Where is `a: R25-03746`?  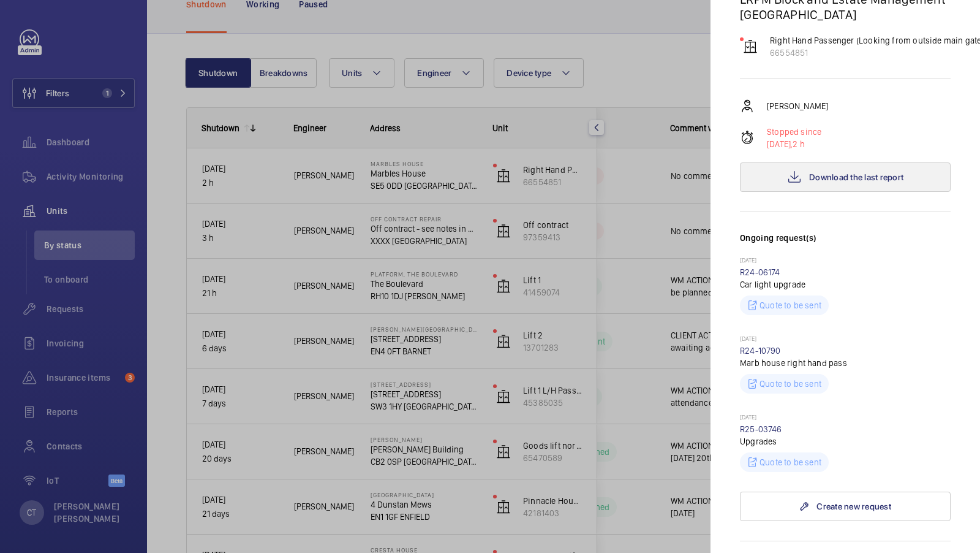
a: R25-03746 is located at coordinates (761, 429).